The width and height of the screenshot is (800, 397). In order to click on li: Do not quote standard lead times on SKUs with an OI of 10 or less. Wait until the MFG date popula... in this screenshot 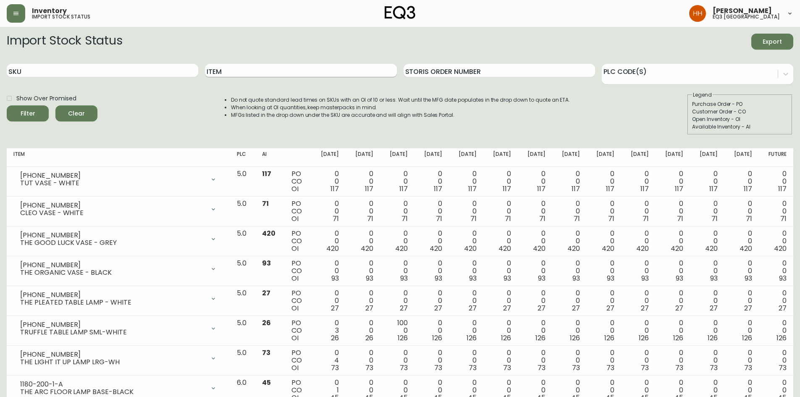, I will do `click(401, 100)`.